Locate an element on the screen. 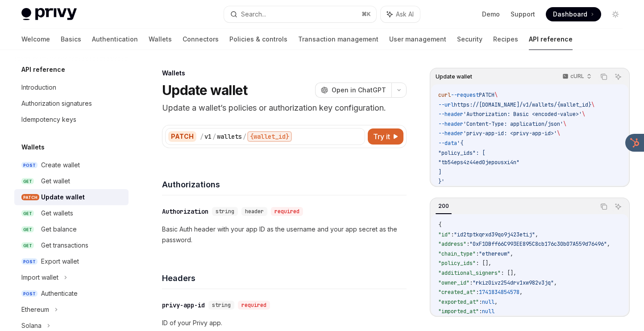  div: Get wallets is located at coordinates (57, 213).